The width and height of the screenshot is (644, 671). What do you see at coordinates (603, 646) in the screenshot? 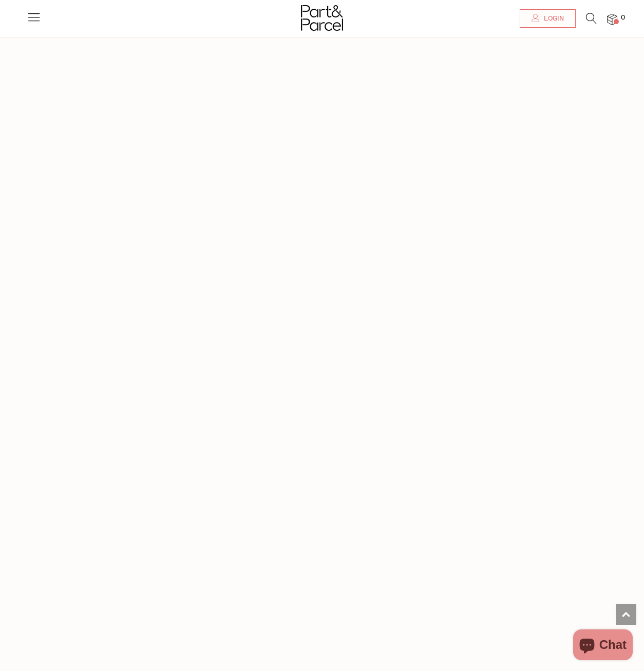
I see `inbox-online-store-chat: Shopify online store chat` at bounding box center [603, 646].